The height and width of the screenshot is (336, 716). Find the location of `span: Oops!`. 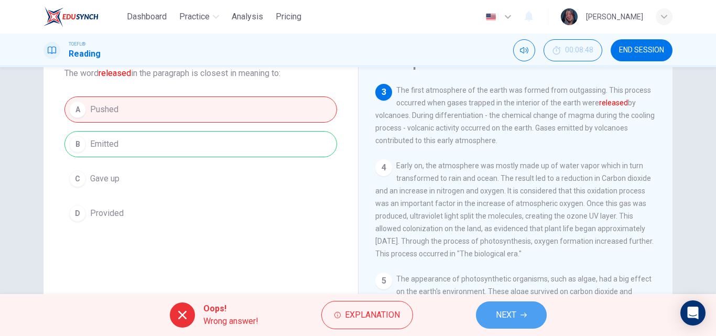

span: Oops! is located at coordinates (231, 309).